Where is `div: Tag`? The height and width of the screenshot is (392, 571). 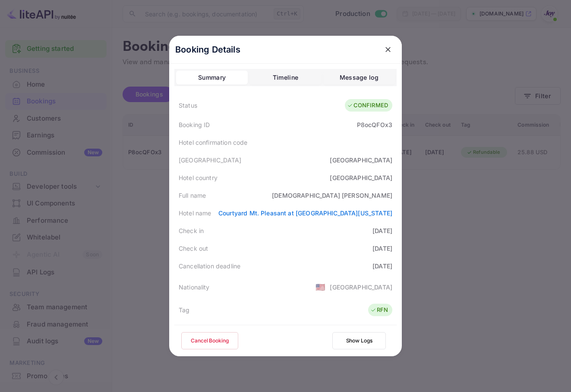
div: Tag is located at coordinates (184, 310).